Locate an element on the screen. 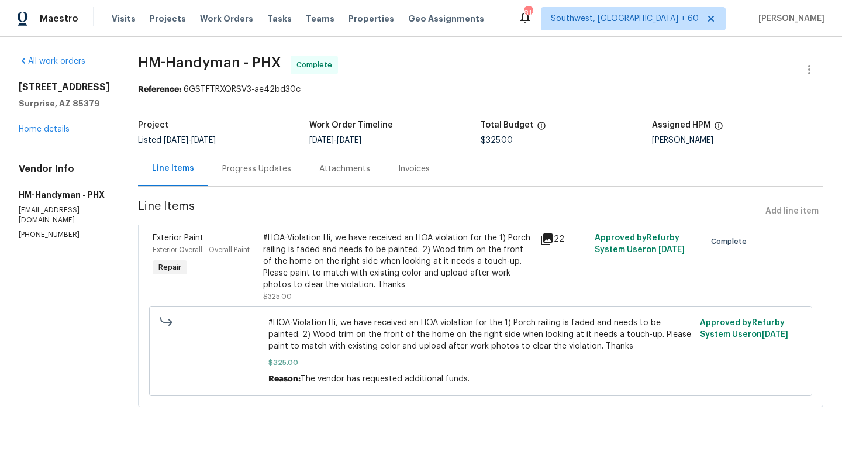 This screenshot has width=842, height=475. span: Properties is located at coordinates (371, 19).